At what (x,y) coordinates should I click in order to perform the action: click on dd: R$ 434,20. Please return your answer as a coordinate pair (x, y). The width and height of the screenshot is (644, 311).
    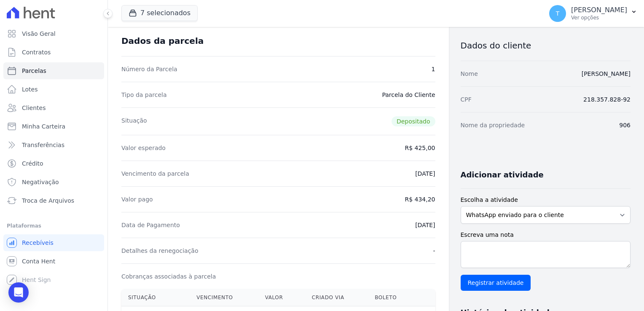
    Looking at the image, I should click on (420, 199).